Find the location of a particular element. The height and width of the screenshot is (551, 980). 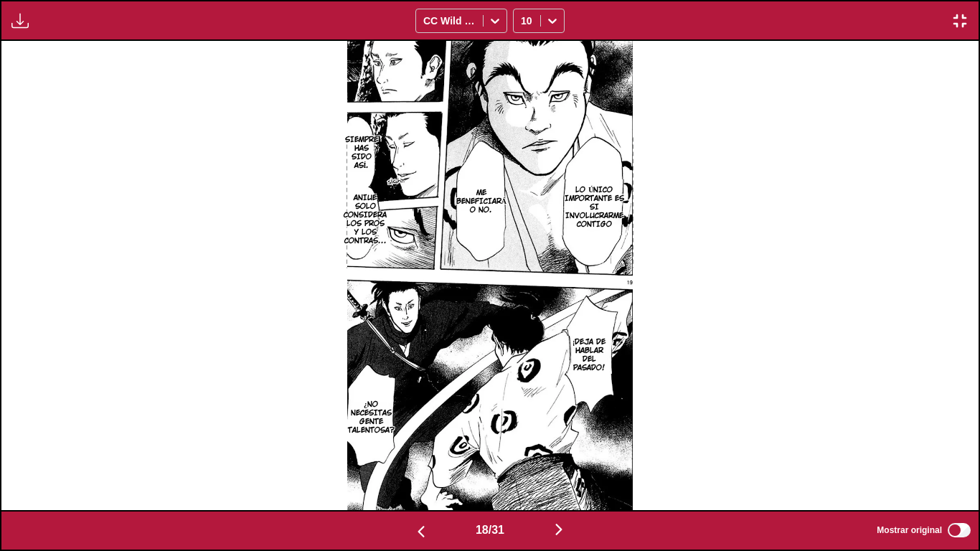

p: ¡DEJA DE HABLAR DEL PASADO! is located at coordinates (589, 355).